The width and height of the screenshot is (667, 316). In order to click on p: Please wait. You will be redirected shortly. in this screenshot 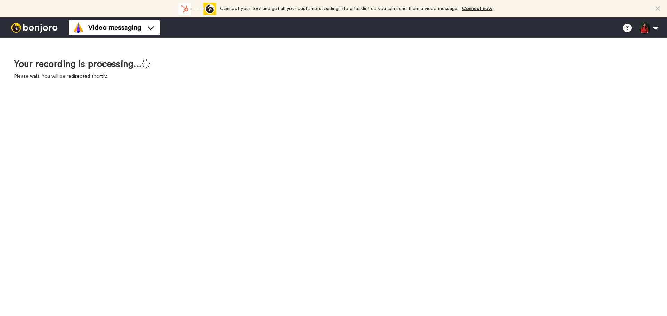, I will do `click(82, 76)`.